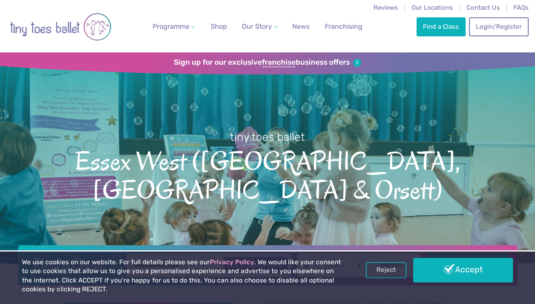  What do you see at coordinates (521, 8) in the screenshot?
I see `a: FAQs` at bounding box center [521, 8].